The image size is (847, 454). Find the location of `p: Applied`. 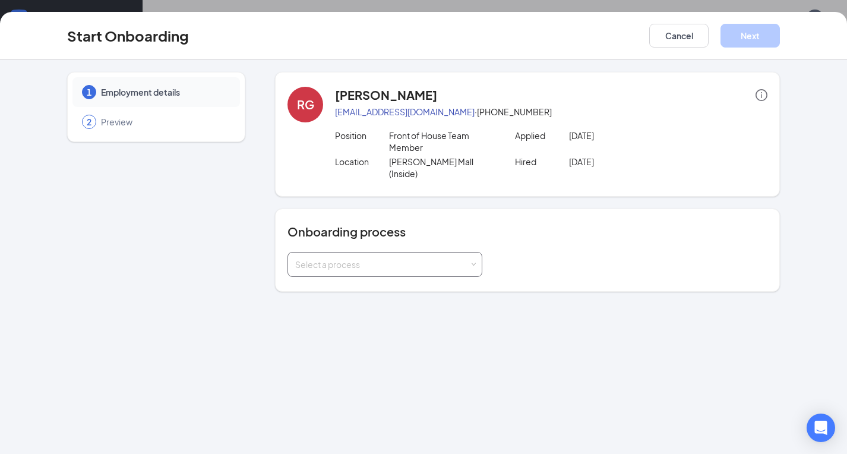

p: Applied is located at coordinates (542, 135).